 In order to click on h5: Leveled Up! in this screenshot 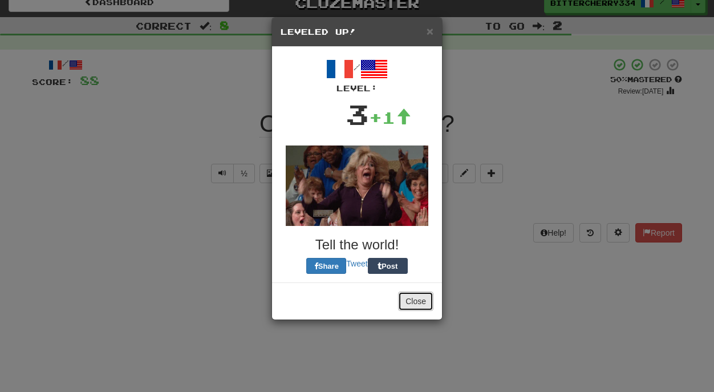, I will do `click(357, 32)`.